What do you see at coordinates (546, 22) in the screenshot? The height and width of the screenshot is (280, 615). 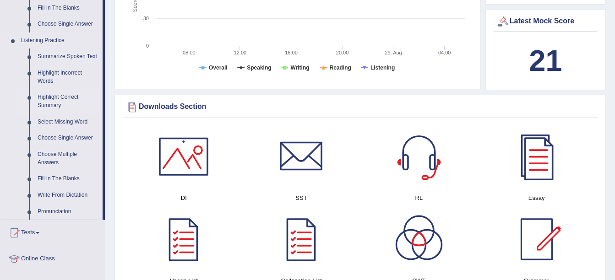 I see `div: Latest Mock Score` at bounding box center [546, 22].